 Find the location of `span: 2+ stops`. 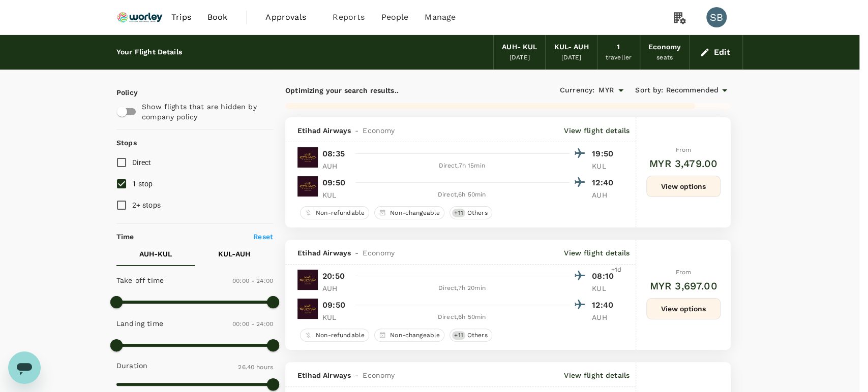

span: 2+ stops is located at coordinates (146, 205).